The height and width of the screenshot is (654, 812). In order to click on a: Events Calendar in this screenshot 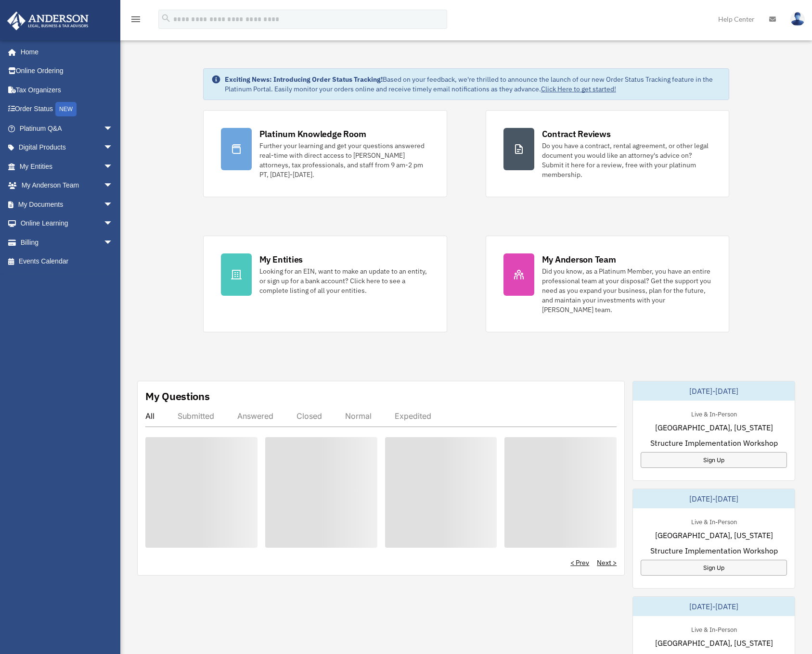, I will do `click(67, 262)`.